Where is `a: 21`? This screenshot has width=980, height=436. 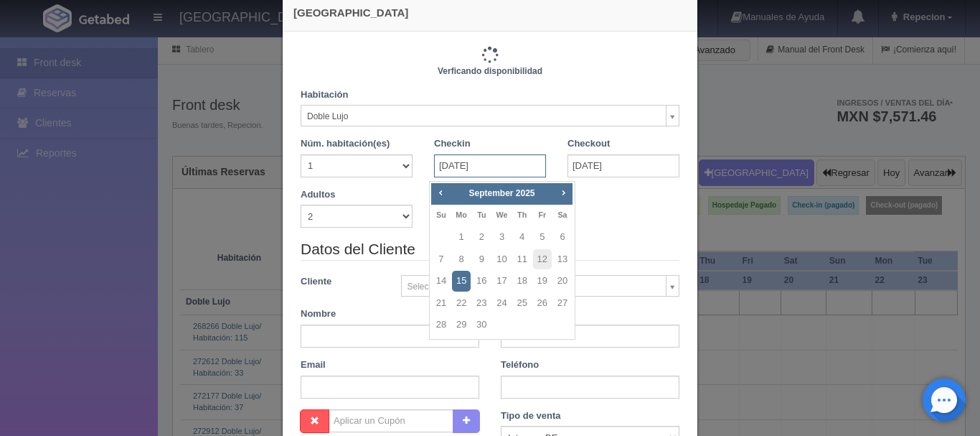 a: 21 is located at coordinates (442, 303).